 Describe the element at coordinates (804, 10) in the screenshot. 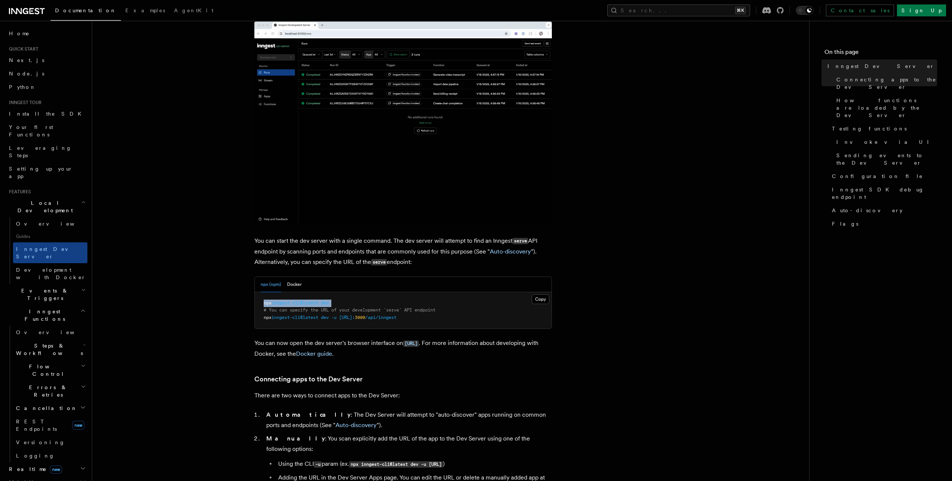

I see `button: Toggle dark mode` at that location.